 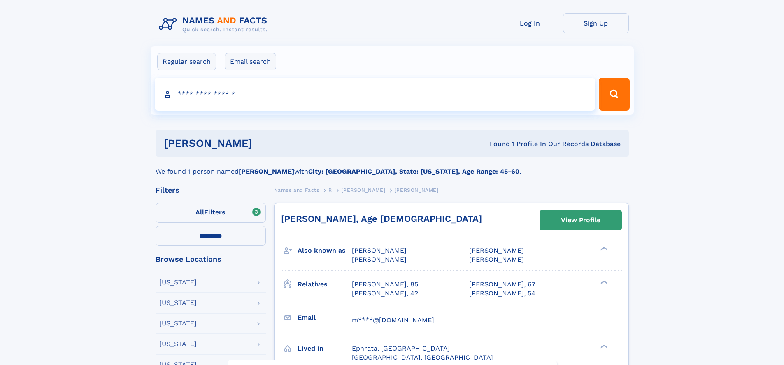 What do you see at coordinates (614, 94) in the screenshot?
I see `button: Search Button` at bounding box center [614, 94].